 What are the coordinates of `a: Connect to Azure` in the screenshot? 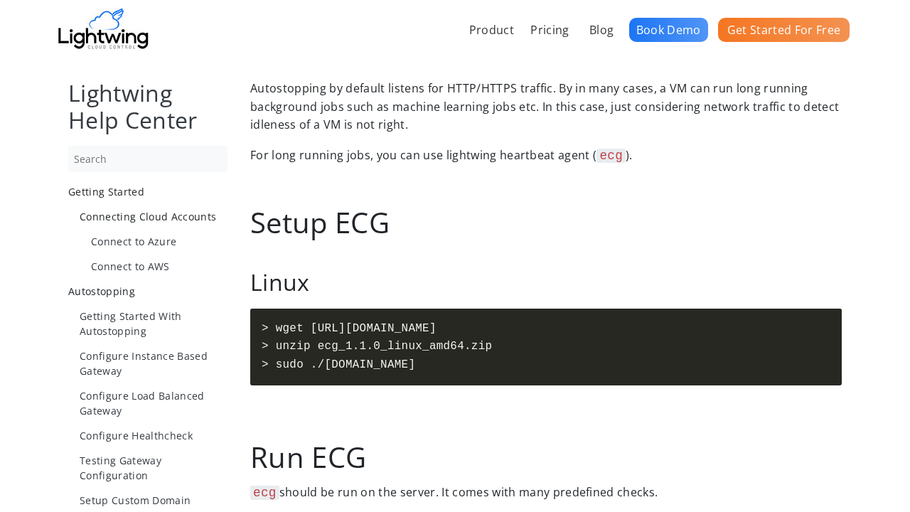 It's located at (159, 241).